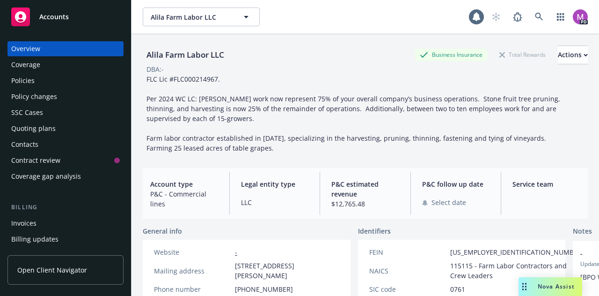  I want to click on div: Alila Farm Labor LLC, so click(185, 55).